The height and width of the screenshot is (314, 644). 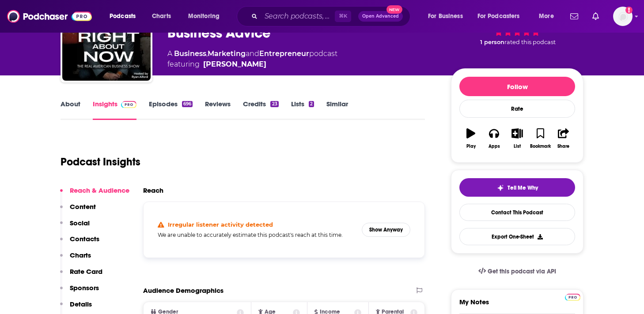 What do you see at coordinates (81, 304) in the screenshot?
I see `p: Details` at bounding box center [81, 304].